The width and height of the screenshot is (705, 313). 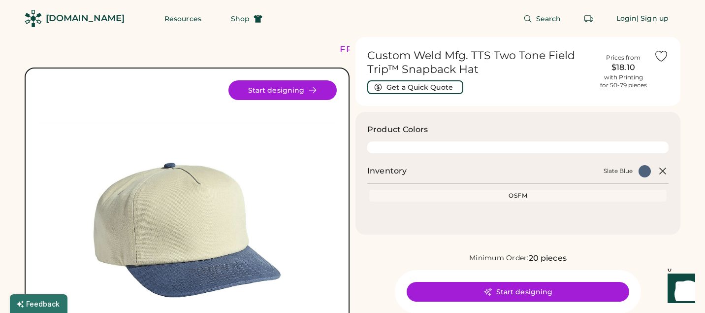 I want to click on button: Retrieve an order, so click(x=589, y=19).